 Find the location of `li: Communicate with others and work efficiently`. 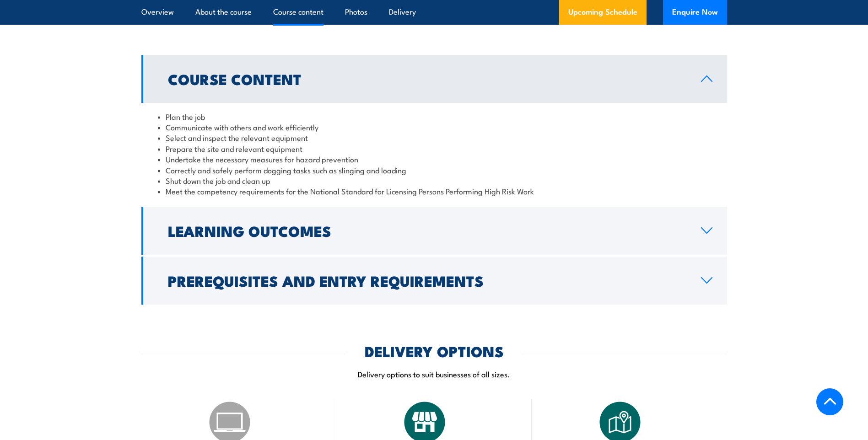

li: Communicate with others and work efficiently is located at coordinates (434, 126).